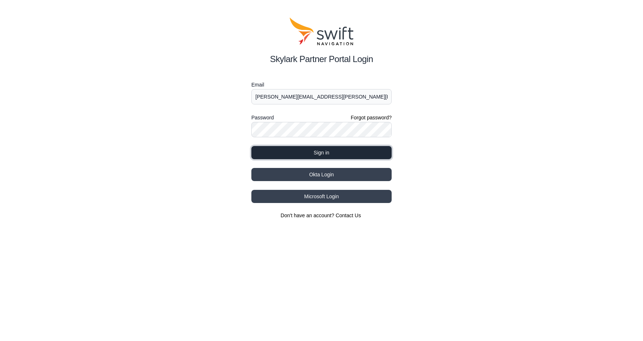 This screenshot has width=643, height=341. Describe the element at coordinates (322, 153) in the screenshot. I see `button: Sign in` at that location.